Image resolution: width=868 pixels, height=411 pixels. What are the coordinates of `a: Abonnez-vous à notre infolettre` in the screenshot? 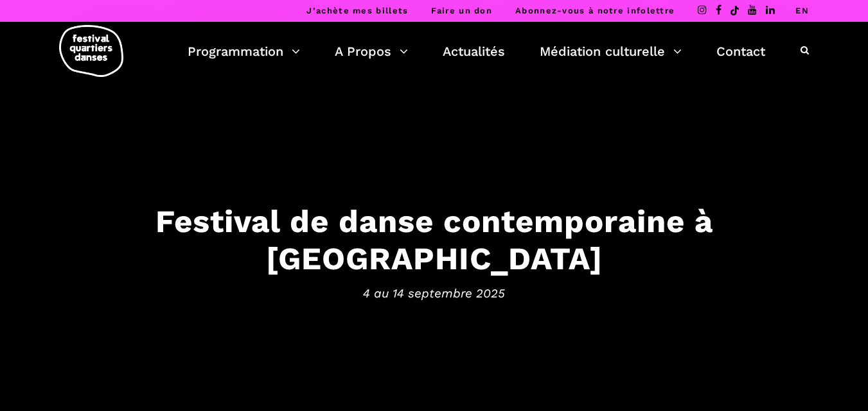 It's located at (595, 10).